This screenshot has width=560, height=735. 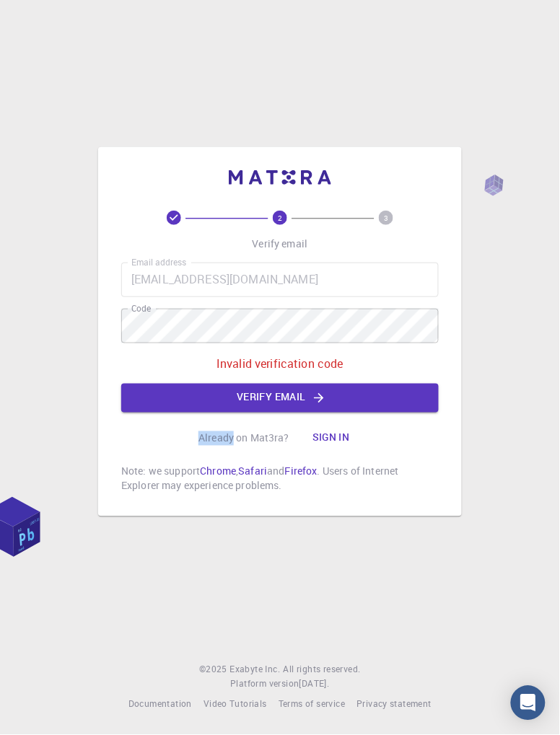 What do you see at coordinates (528, 704) in the screenshot?
I see `div: Open Intercom Messenger` at bounding box center [528, 704].